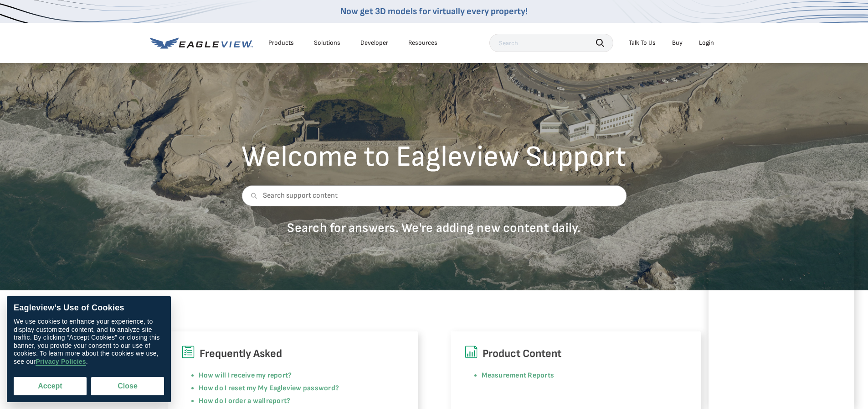 The width and height of the screenshot is (868, 409). I want to click on button: Close, so click(127, 386).